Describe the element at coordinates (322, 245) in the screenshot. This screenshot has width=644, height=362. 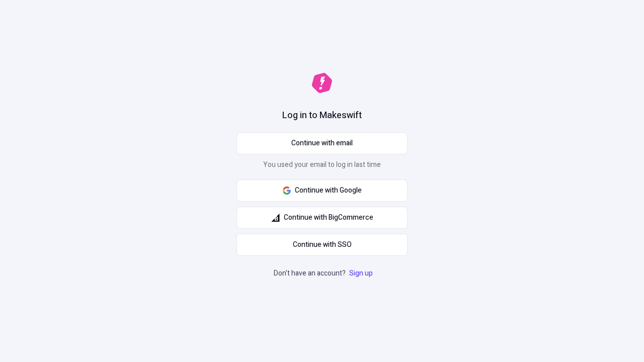
I see `a: Continue with SSO` at that location.